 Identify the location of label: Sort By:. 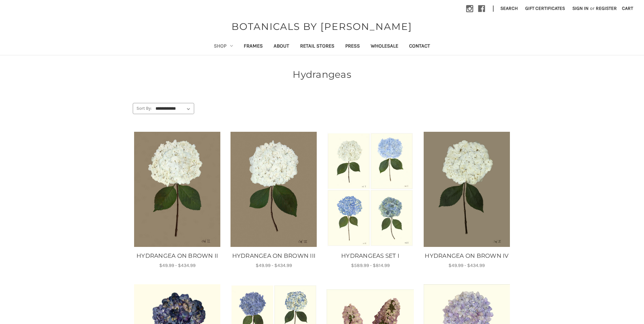
(143, 108).